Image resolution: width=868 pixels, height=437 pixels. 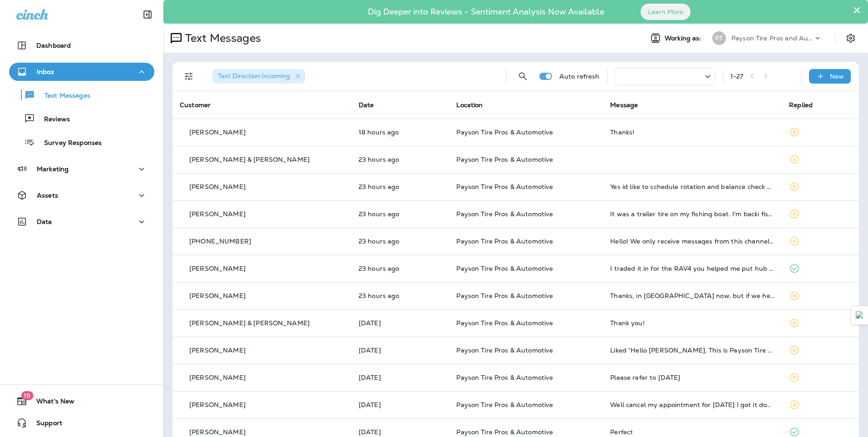 What do you see at coordinates (147, 15) in the screenshot?
I see `button: Collapse Sidebar` at bounding box center [147, 15].